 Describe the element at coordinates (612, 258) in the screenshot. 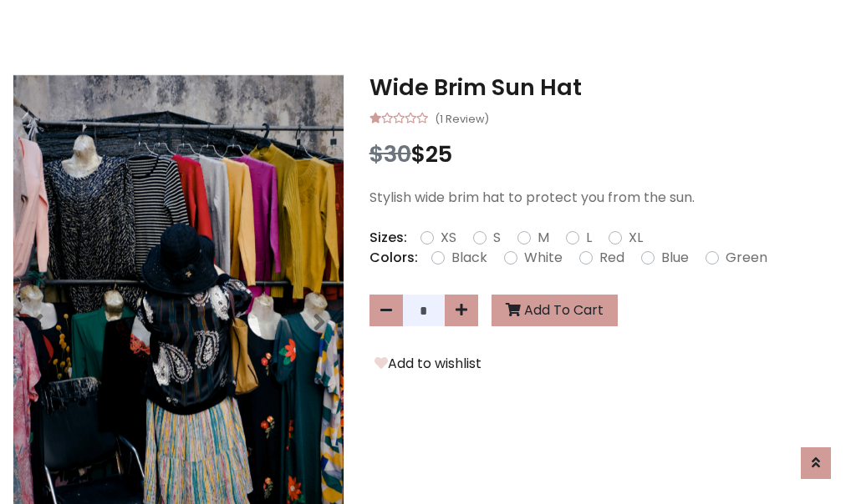

I see `label: Red` at that location.